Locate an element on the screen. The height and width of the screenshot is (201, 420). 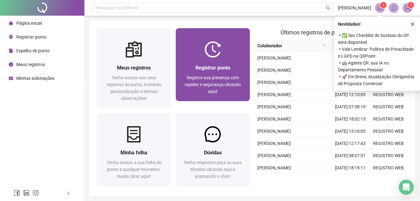
span: bell is located at coordinates (393, 8).